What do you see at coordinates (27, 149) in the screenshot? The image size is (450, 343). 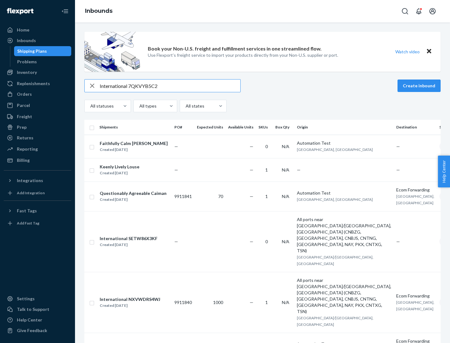 I see `div: Reporting` at bounding box center [27, 149].